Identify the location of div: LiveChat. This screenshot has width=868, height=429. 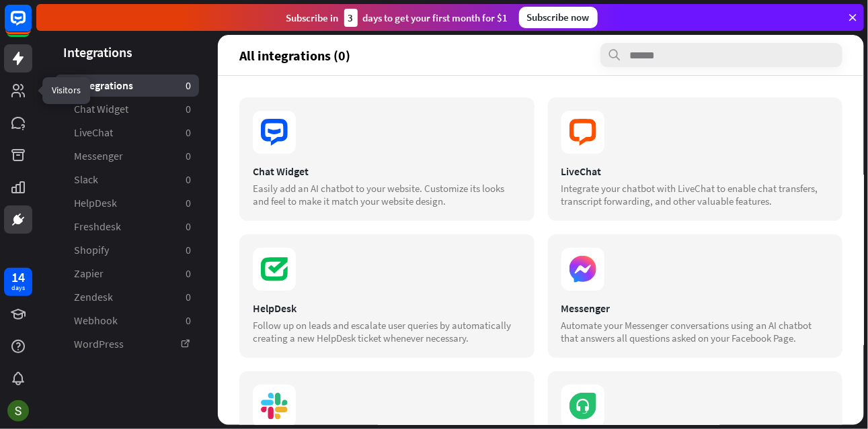
(695, 171).